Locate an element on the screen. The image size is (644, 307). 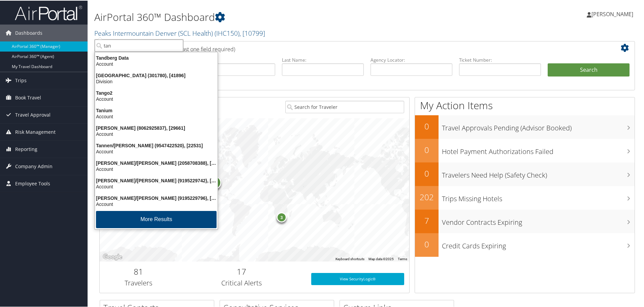
button: Keyboard shortcuts is located at coordinates (350, 259).